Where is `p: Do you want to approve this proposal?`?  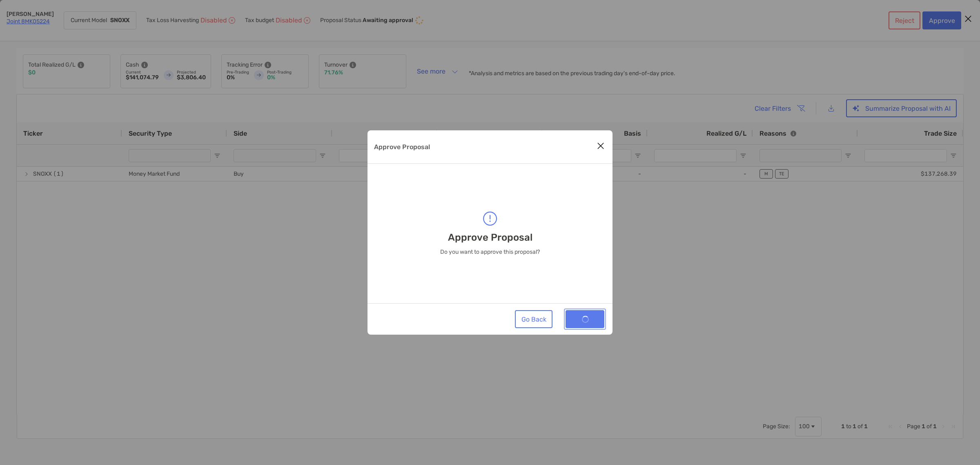
p: Do you want to approve this proposal? is located at coordinates (490, 252).